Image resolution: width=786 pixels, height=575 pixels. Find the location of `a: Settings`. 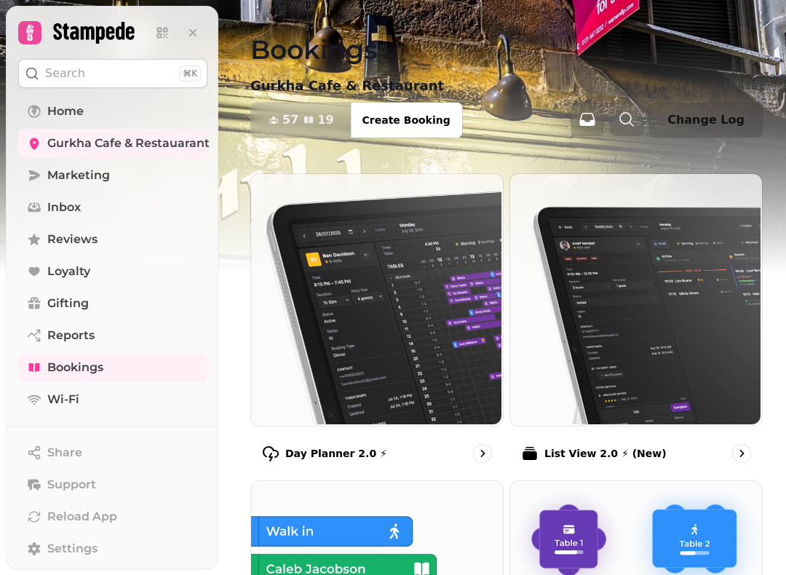

a: Settings is located at coordinates (113, 549).